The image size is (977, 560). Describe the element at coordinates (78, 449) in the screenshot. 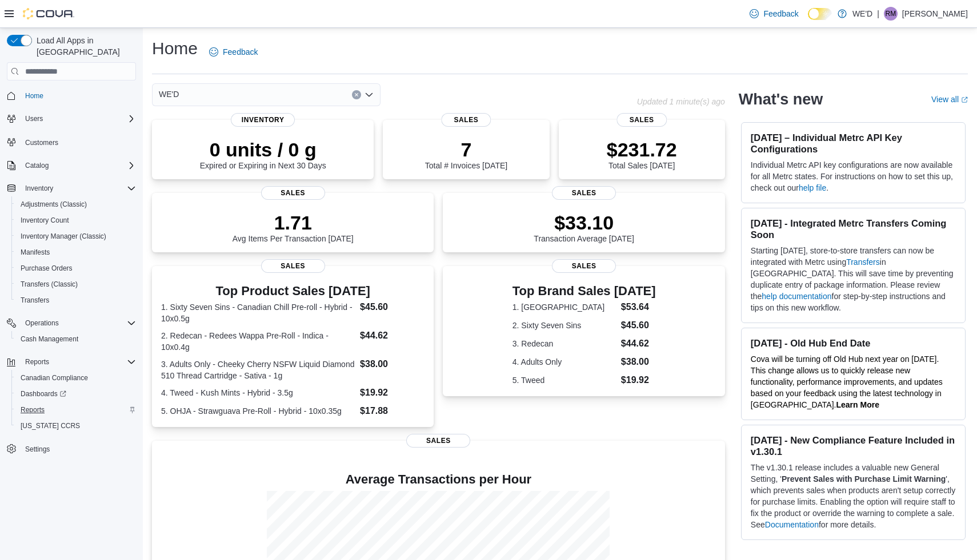

I see `span: Settings` at that location.